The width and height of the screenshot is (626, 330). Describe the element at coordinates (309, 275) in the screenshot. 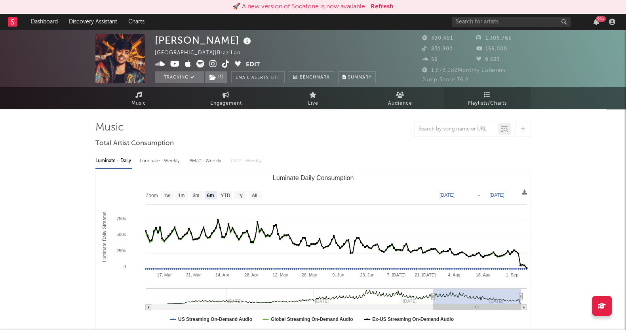

I see `text: 26. May` at that location.